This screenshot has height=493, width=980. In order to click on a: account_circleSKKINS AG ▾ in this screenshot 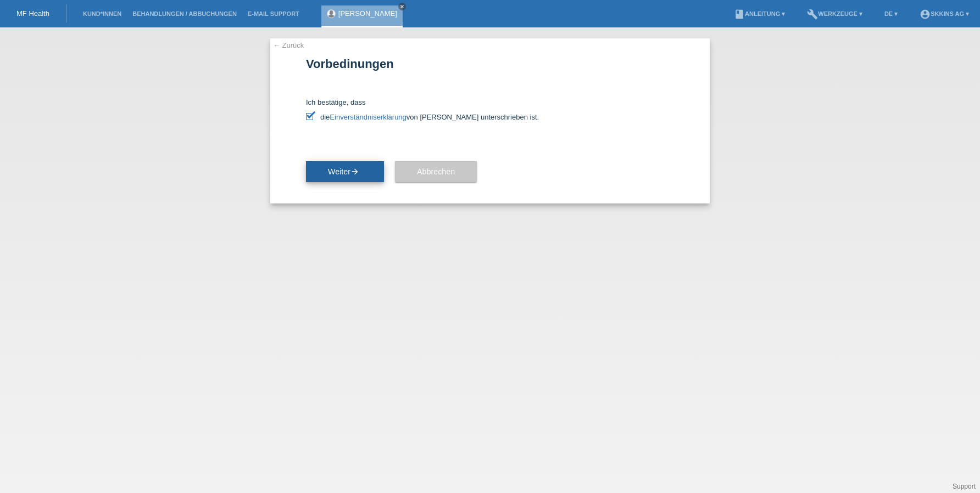, I will do `click(944, 14)`.